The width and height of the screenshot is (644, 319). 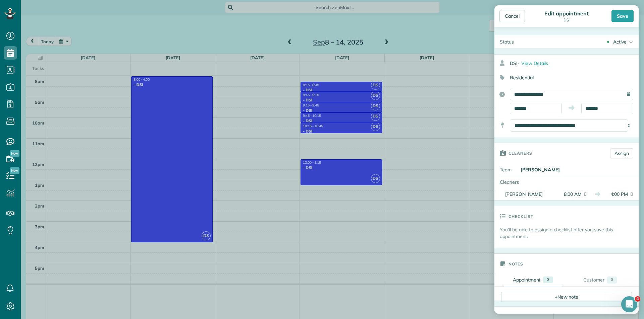 I want to click on div: Team, so click(x=506, y=170).